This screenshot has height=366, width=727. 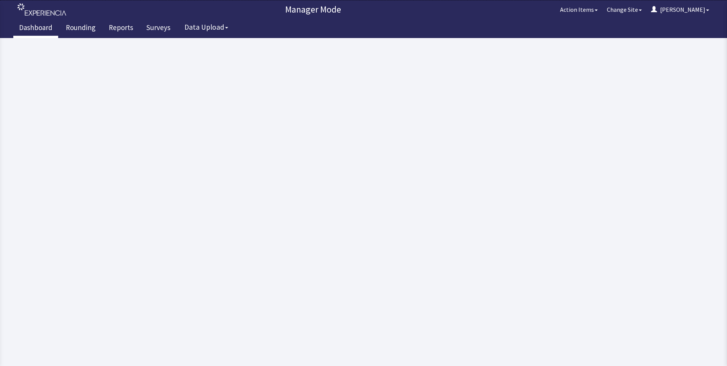 I want to click on button: Change Site, so click(x=625, y=10).